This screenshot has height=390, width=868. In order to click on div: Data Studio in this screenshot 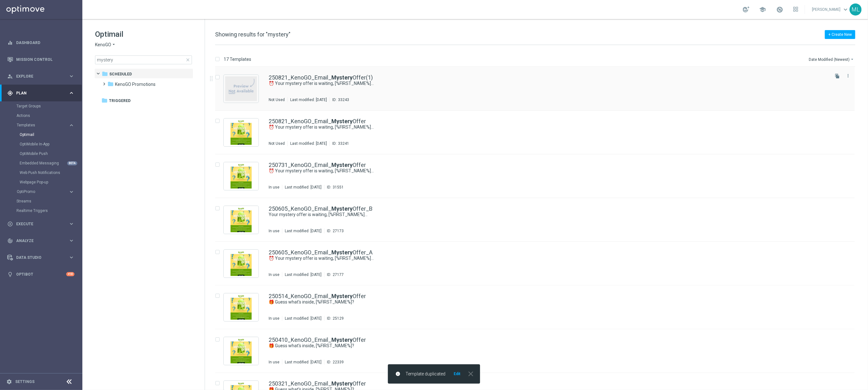, I will do `click(38, 257)`.